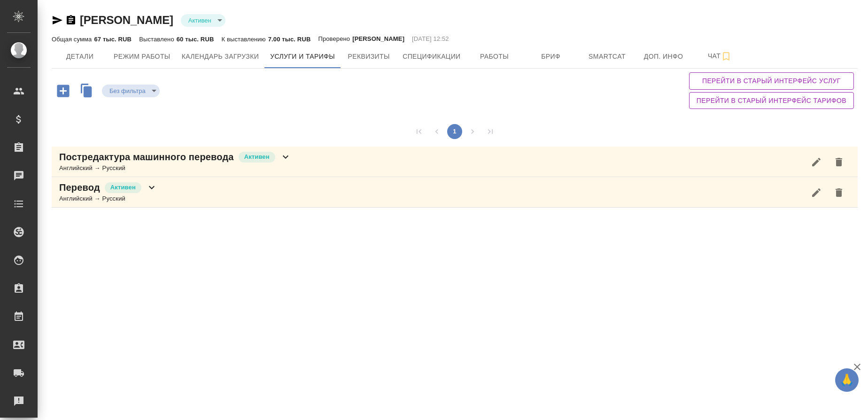 Image resolution: width=868 pixels, height=420 pixels. What do you see at coordinates (608, 56) in the screenshot?
I see `span: Smartcat` at bounding box center [608, 56].